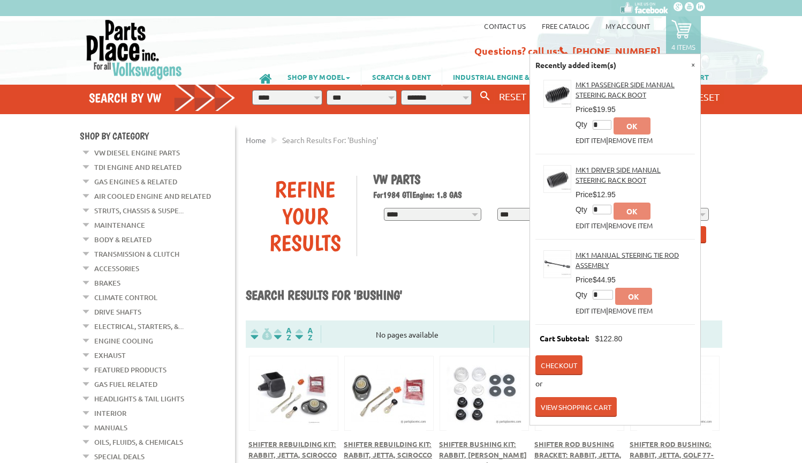 The width and height of the screenshot is (802, 463). What do you see at coordinates (565, 26) in the screenshot?
I see `a: Free Catalog` at bounding box center [565, 26].